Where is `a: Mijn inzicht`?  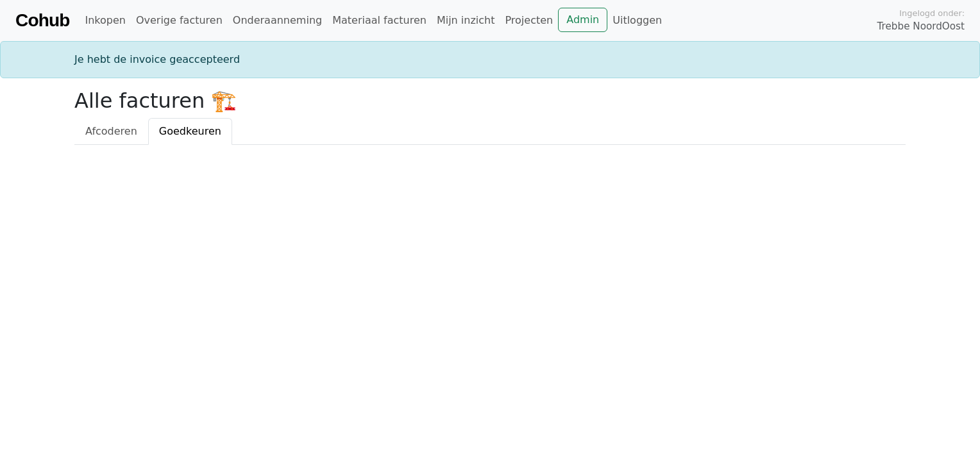 a: Mijn inzicht is located at coordinates (466, 20).